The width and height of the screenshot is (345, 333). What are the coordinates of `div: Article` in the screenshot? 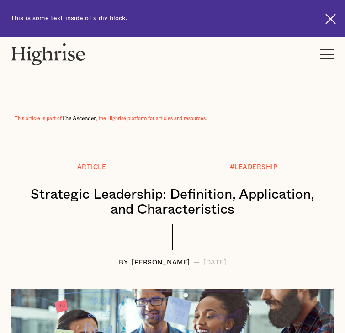 It's located at (92, 167).